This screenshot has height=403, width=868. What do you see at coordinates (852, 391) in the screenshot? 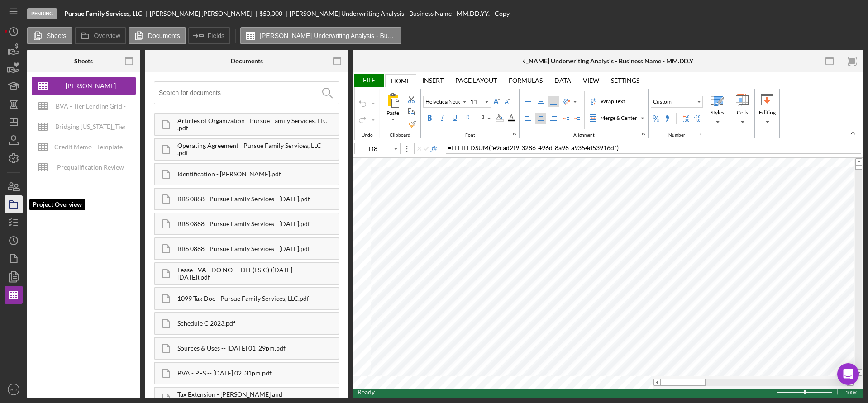
I see `div: Zoom level` at bounding box center [852, 391].